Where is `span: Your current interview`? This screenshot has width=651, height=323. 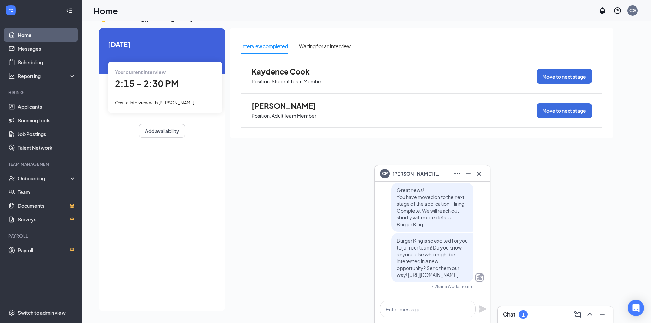 span: Your current interview is located at coordinates (140, 72).